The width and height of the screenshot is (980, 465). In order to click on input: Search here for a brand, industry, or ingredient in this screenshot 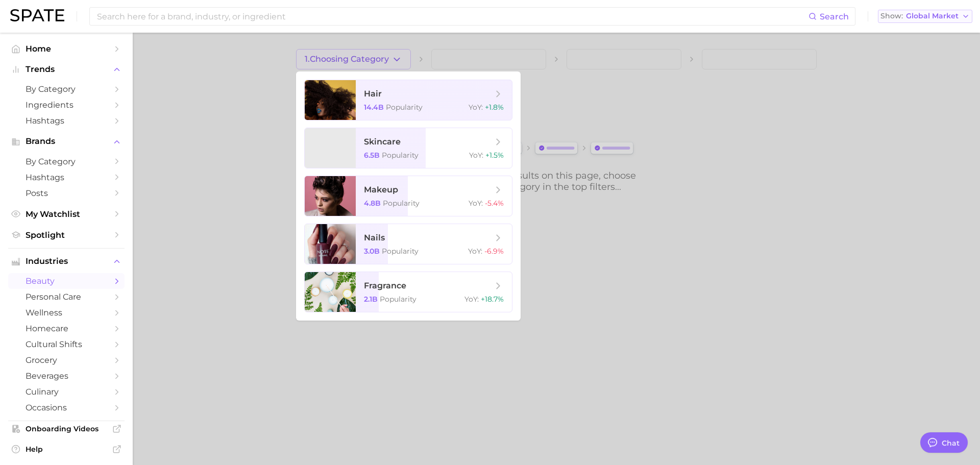, I will do `click(452, 17)`.